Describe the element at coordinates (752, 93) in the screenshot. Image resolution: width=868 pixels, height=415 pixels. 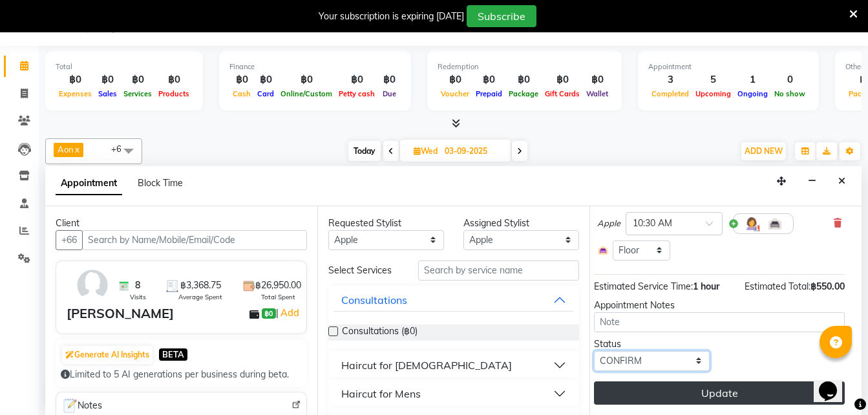
I see `span: Ongoing` at that location.